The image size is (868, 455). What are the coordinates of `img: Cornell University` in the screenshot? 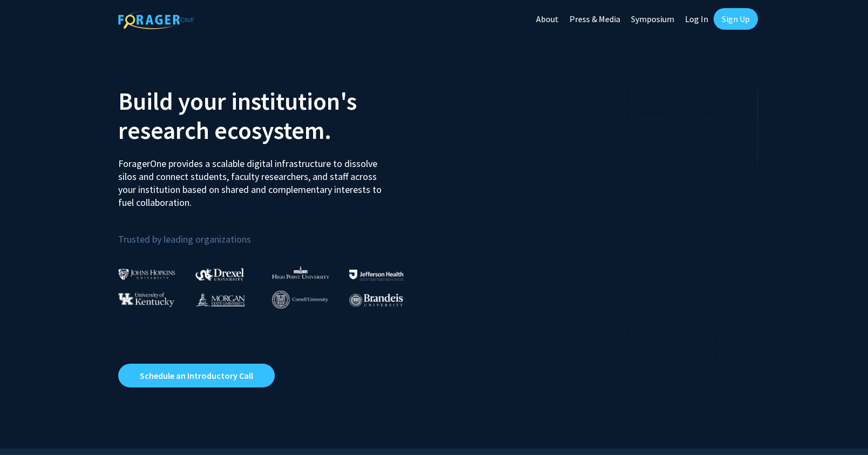 It's located at (300, 299).